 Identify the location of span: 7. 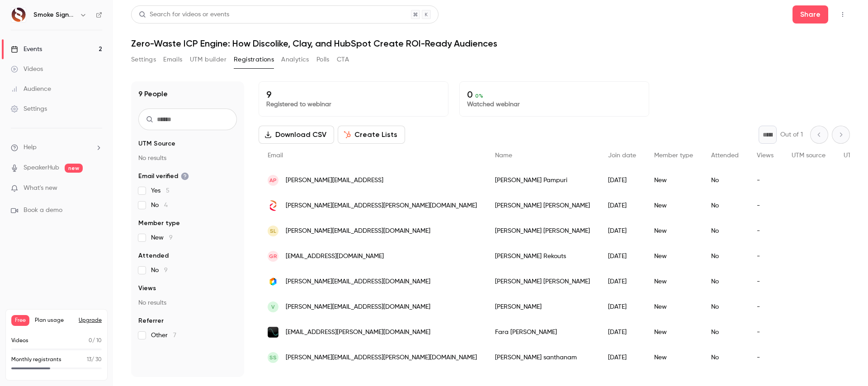
(175, 336).